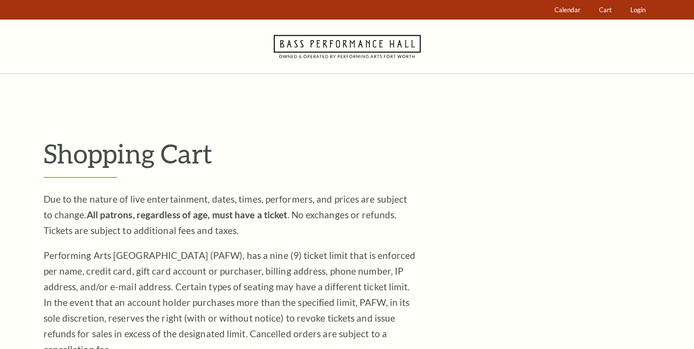 The image size is (694, 349). Describe the element at coordinates (606, 10) in the screenshot. I see `span: Cart` at that location.